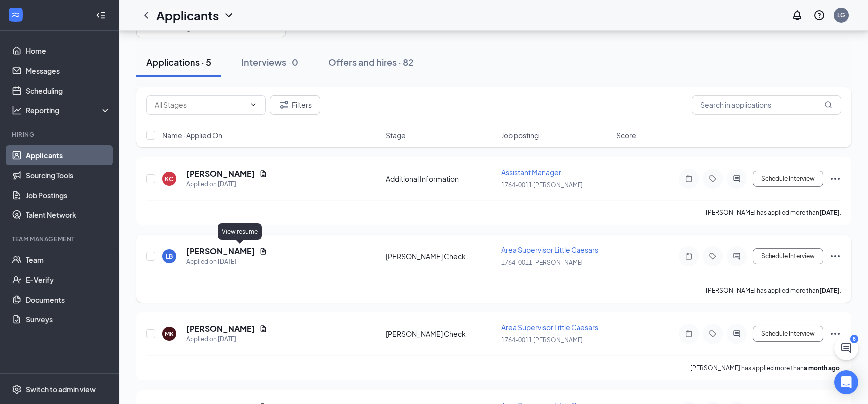 This screenshot has height=404, width=868. I want to click on a: Home, so click(68, 50).